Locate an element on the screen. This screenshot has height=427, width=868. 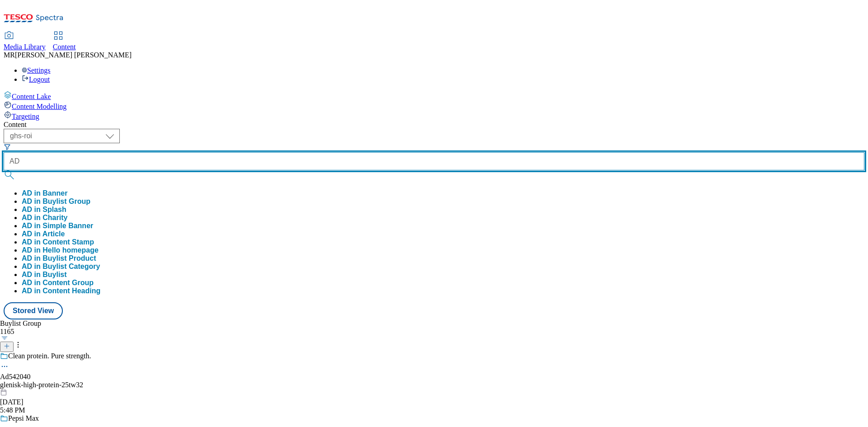
button: AD in Buylist Category is located at coordinates (61, 267).